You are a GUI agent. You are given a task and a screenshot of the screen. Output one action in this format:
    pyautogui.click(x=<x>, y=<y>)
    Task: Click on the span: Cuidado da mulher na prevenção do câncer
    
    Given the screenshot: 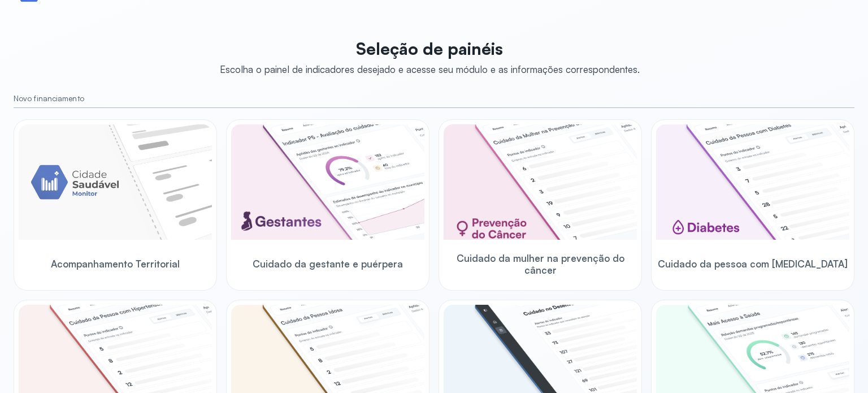 What is the action you would take?
    pyautogui.click(x=540, y=264)
    